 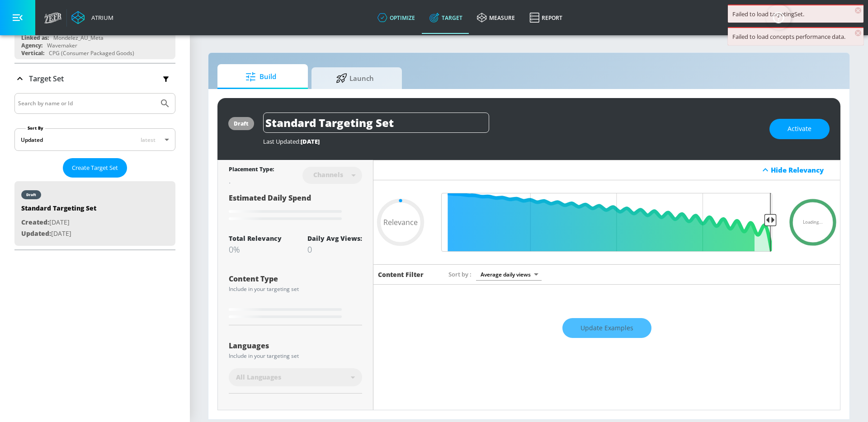 I want to click on div: Atrium, so click(x=100, y=18).